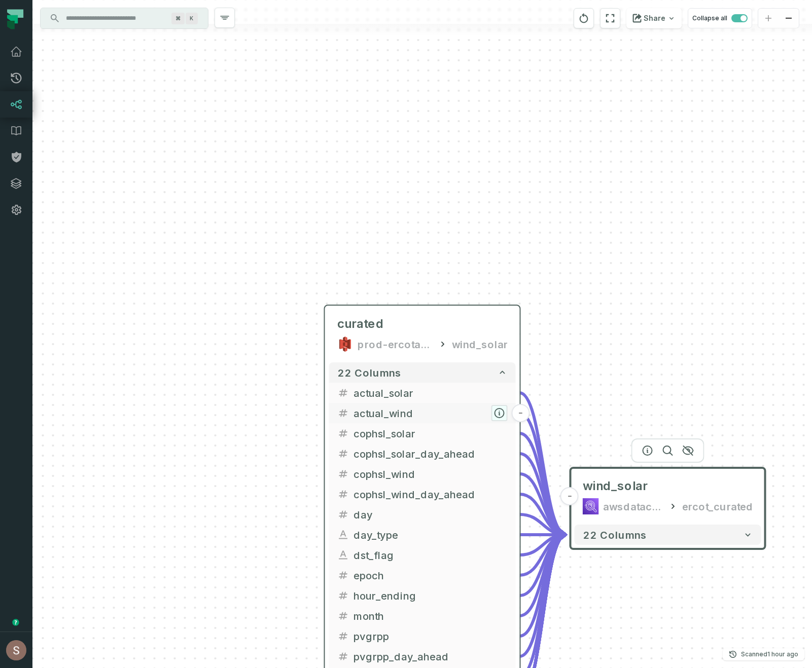 The width and height of the screenshot is (812, 668). I want to click on button: actual_solar, so click(422, 393).